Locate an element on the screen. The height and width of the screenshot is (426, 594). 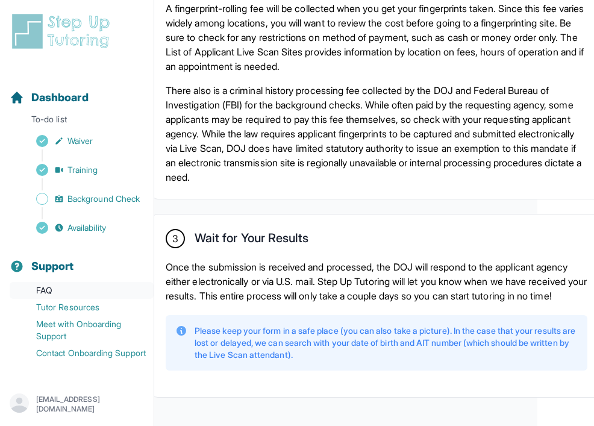
a: Background Check is located at coordinates (81, 199).